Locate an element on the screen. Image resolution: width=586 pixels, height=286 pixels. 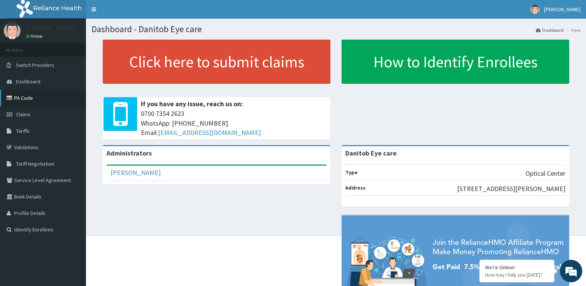
a: Click here to submit claims is located at coordinates (216, 62).